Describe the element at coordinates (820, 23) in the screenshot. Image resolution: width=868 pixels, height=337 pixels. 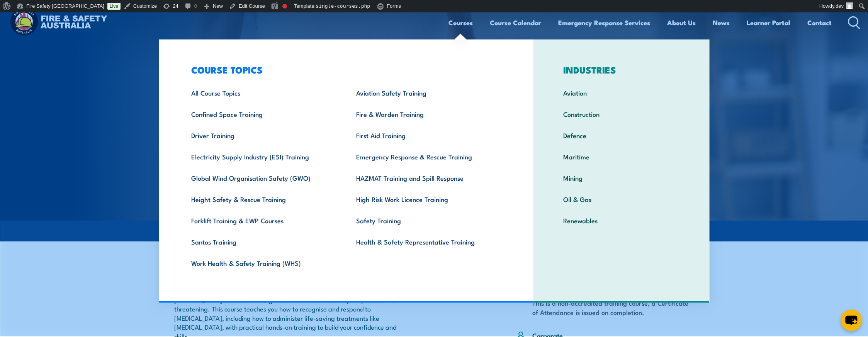
I see `a: Contact` at that location.